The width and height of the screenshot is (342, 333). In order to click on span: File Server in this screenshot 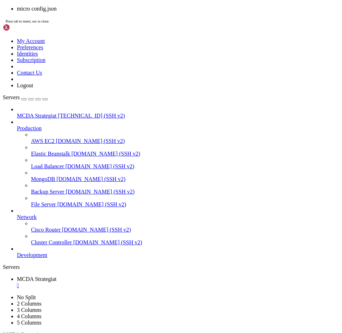, I will do `click(43, 204)`.